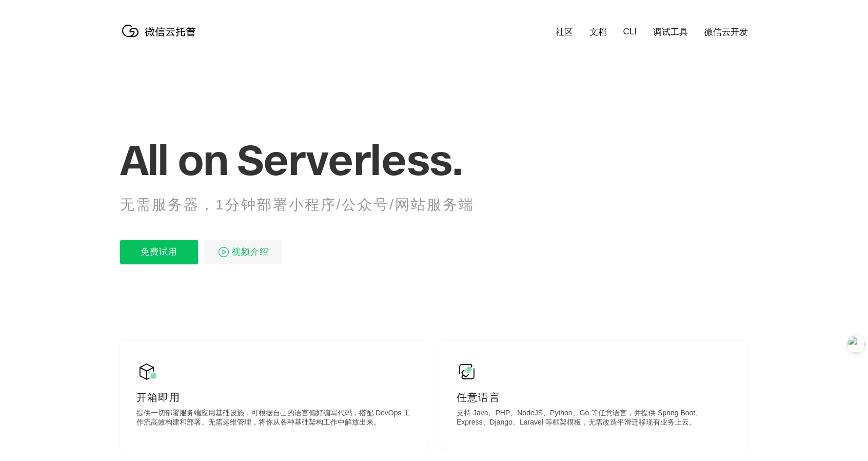 The width and height of the screenshot is (868, 461). Describe the element at coordinates (564, 32) in the screenshot. I see `a: 社区` at that location.